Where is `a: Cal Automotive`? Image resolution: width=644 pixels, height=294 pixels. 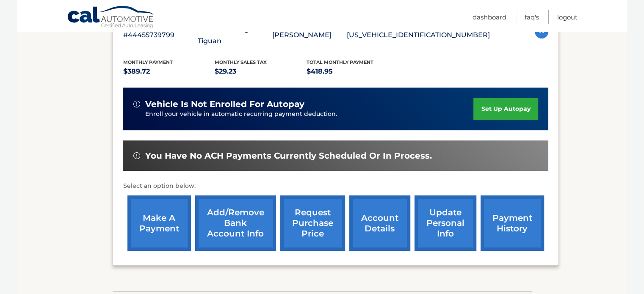 a: Cal Automotive is located at coordinates (112, 18).